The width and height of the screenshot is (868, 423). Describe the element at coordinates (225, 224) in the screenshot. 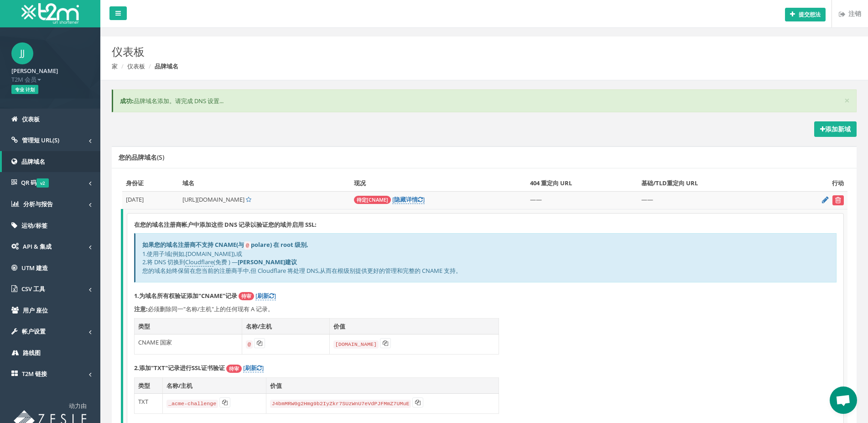

I see `strong: 在您的域名注册商帐户中添加这些 DNS 记录以验证您的域并启用 SSL:` at that location.